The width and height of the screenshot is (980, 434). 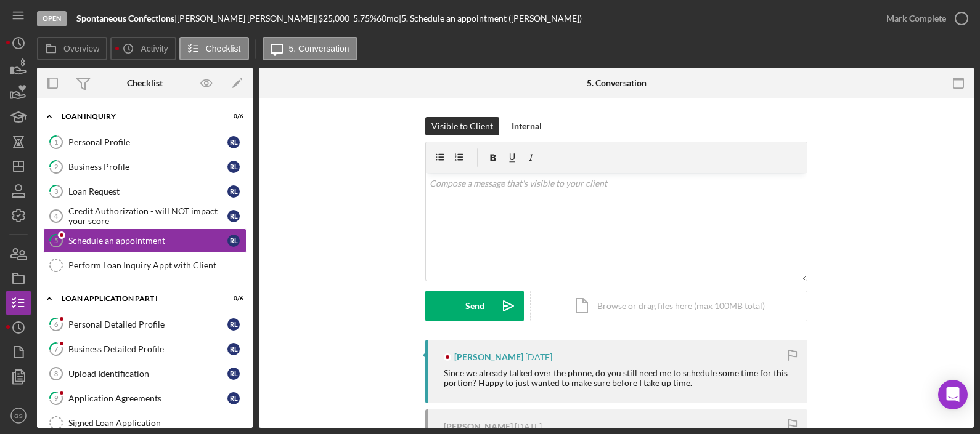 What do you see at coordinates (81, 48) in the screenshot?
I see `label: Overview` at bounding box center [81, 48].